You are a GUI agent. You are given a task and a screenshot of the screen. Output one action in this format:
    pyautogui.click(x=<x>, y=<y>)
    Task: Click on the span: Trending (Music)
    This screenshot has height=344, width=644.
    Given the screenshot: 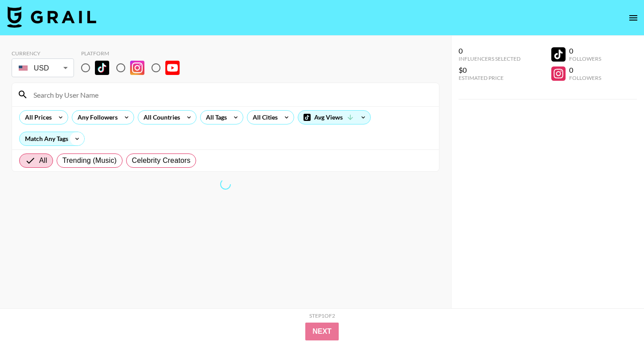 What is the action you would take?
    pyautogui.click(x=90, y=160)
    